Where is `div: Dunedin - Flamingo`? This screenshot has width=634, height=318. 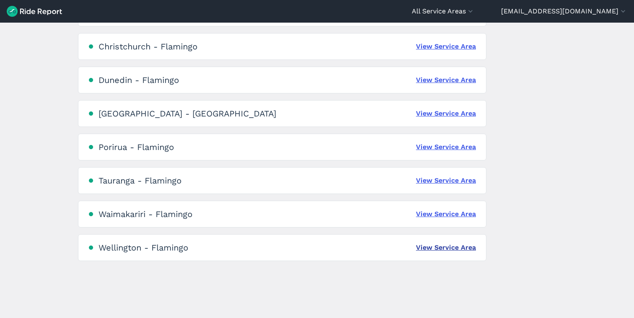
div: Dunedin - Flamingo is located at coordinates (139, 80).